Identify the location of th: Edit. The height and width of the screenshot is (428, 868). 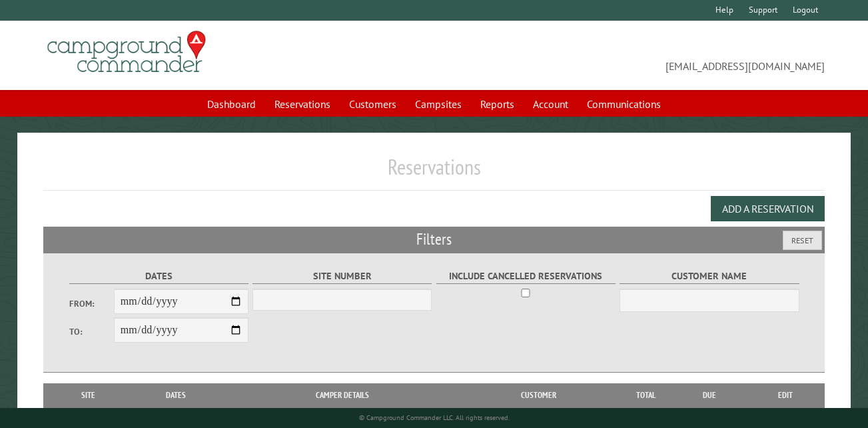
(785, 395).